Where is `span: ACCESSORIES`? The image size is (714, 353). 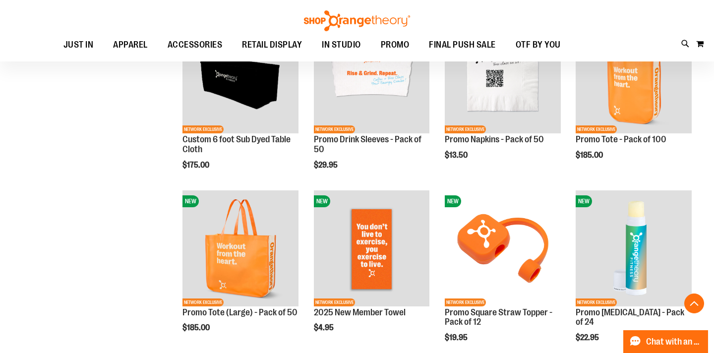
span: ACCESSORIES is located at coordinates (195, 45).